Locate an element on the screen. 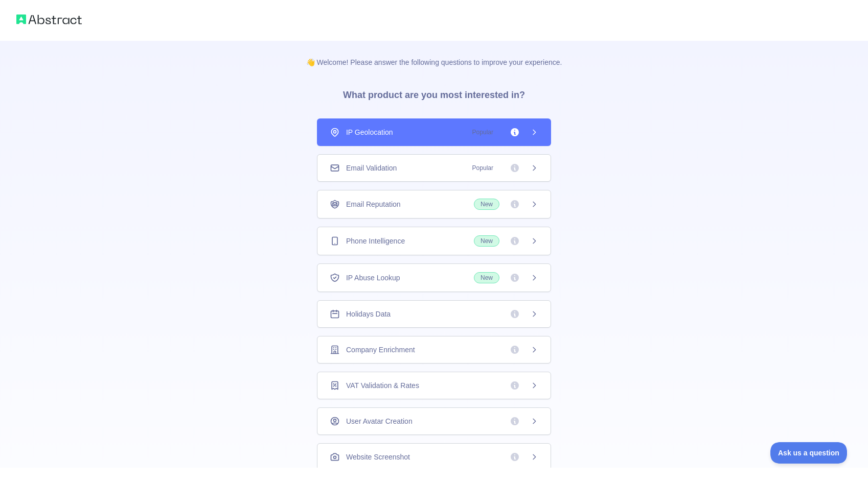  h3: What product are you most interested in? is located at coordinates (434, 93).